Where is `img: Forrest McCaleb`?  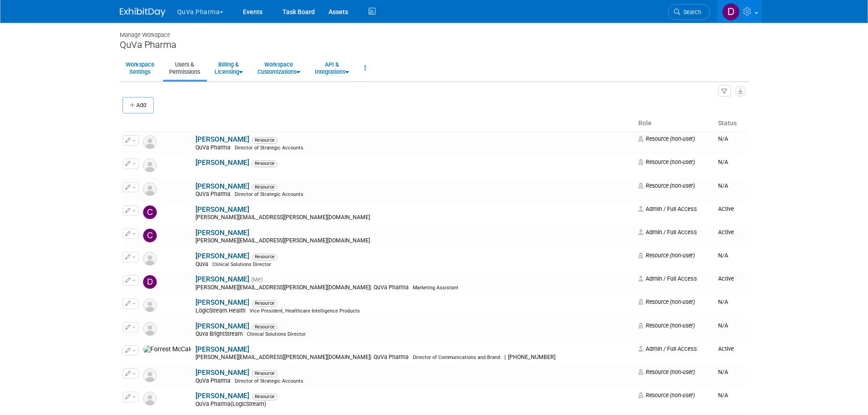 img: Forrest McCaleb is located at coordinates (166, 350).